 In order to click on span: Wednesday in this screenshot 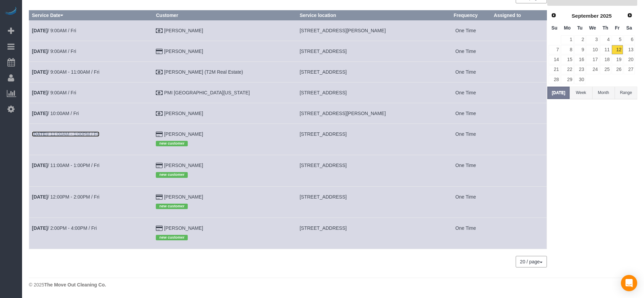, I will do `click(592, 28)`.